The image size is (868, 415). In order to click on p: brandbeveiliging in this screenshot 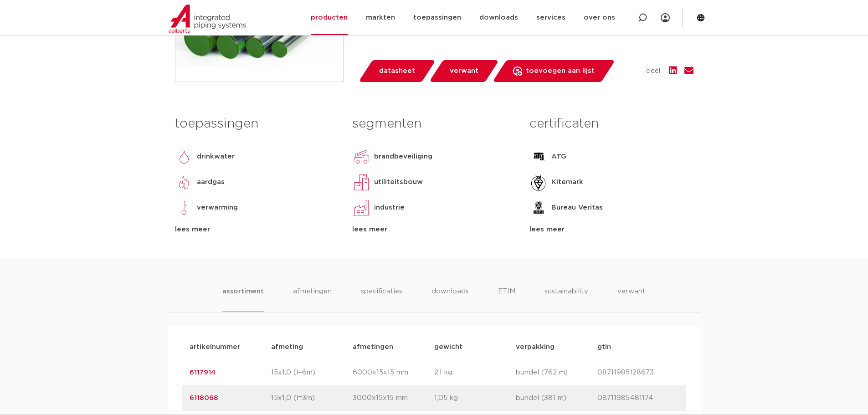, I will do `click(404, 157)`.